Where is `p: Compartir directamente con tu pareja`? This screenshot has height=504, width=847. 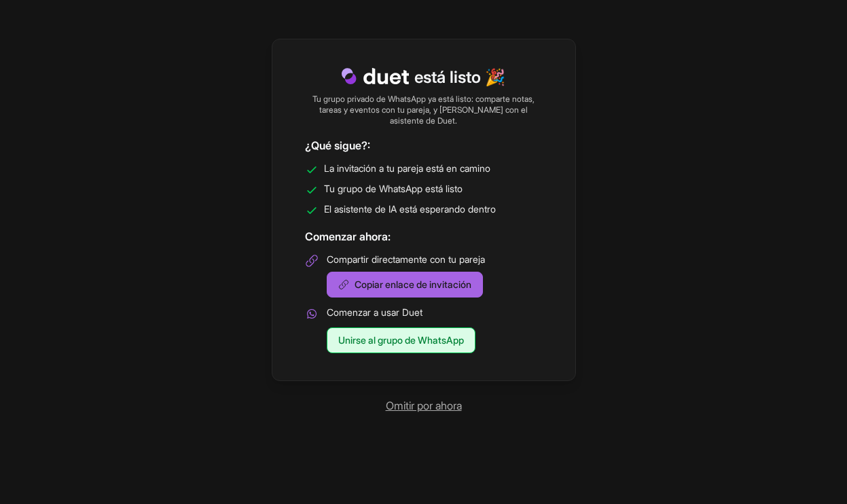
p: Compartir directamente con tu pareja is located at coordinates (435, 260).